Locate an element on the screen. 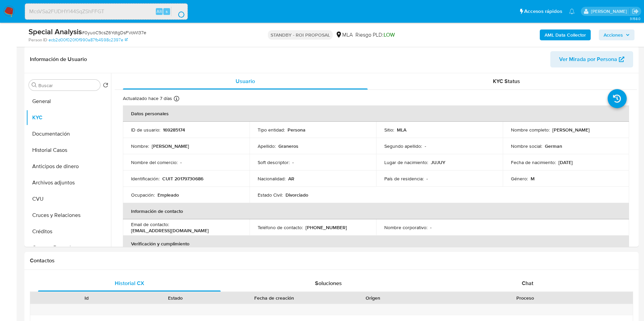 The width and height of the screenshot is (644, 321). span: 3.158.0 is located at coordinates (635, 19).